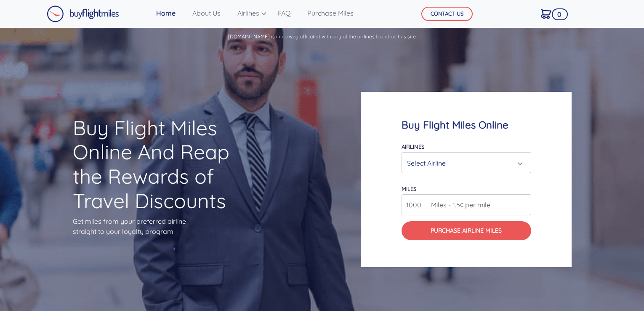  What do you see at coordinates (459, 205) in the screenshot?
I see `span: Miles - 1.5¢ per mile` at bounding box center [459, 205].